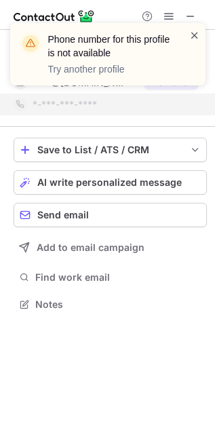  What do you see at coordinates (63, 215) in the screenshot?
I see `span: Send email` at bounding box center [63, 215].